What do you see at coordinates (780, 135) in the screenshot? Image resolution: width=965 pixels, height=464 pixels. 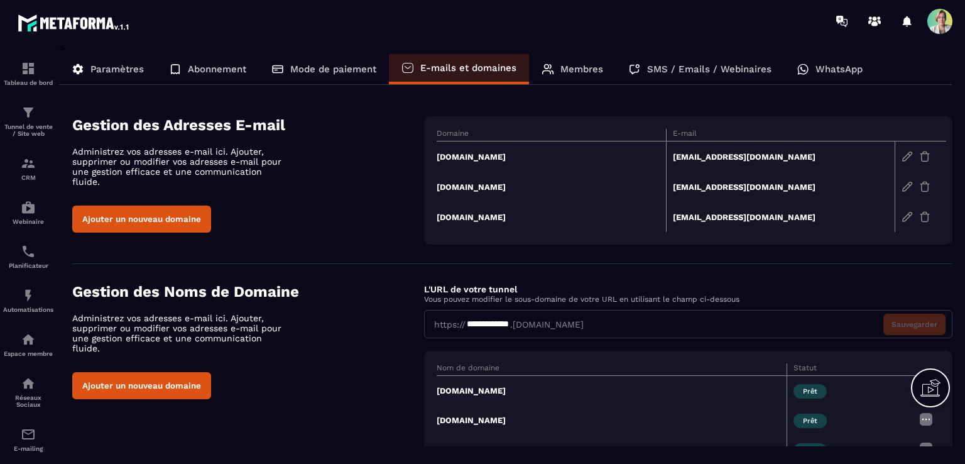 I see `th: E-mail` at bounding box center [780, 135].